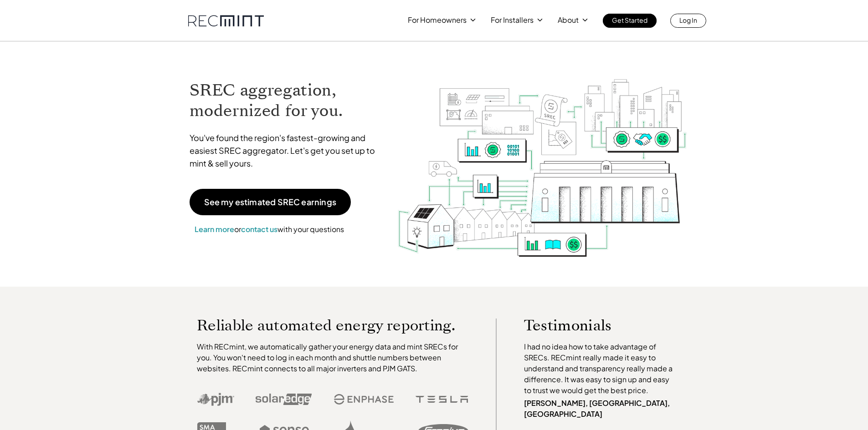 This screenshot has height=430, width=868. What do you see at coordinates (630, 20) in the screenshot?
I see `p: Get Started` at bounding box center [630, 20].